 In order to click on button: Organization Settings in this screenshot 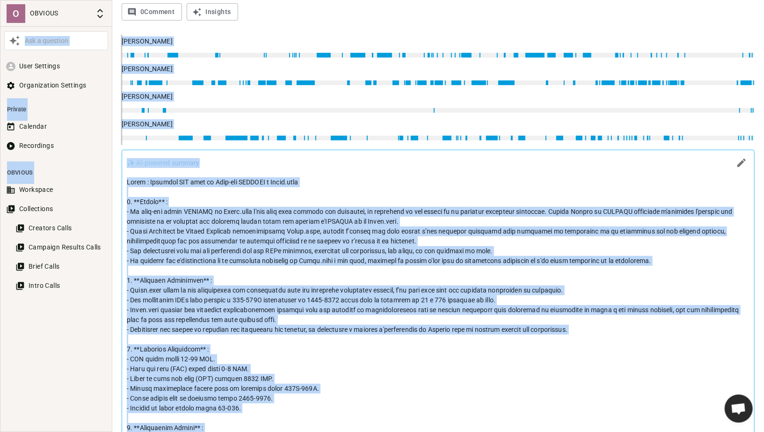, I will do `click(56, 85)`.